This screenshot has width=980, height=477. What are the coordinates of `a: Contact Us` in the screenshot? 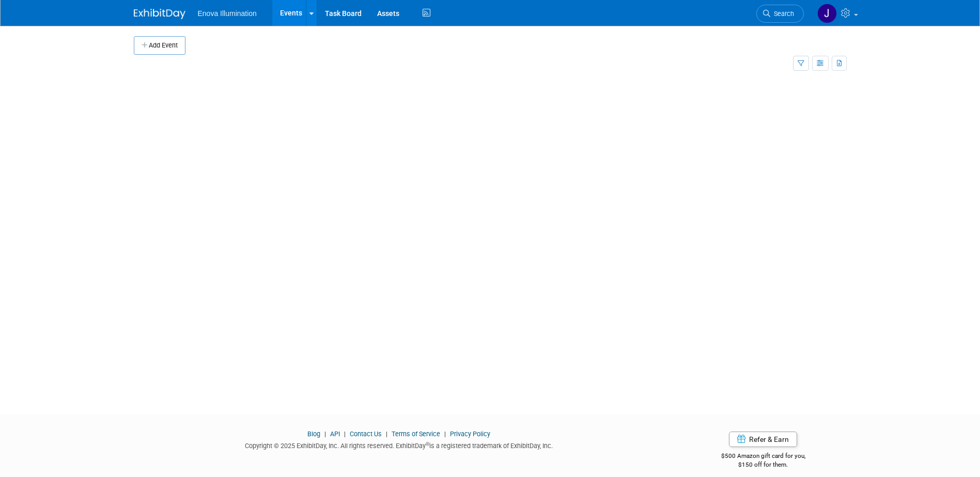 It's located at (366, 434).